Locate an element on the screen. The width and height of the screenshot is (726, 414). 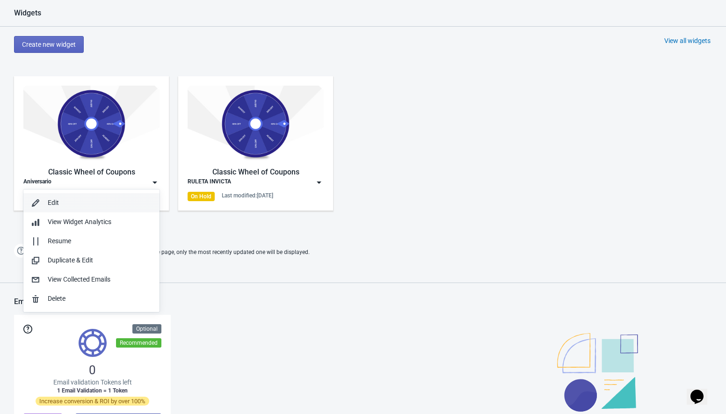
div: Optional is located at coordinates (147, 329).